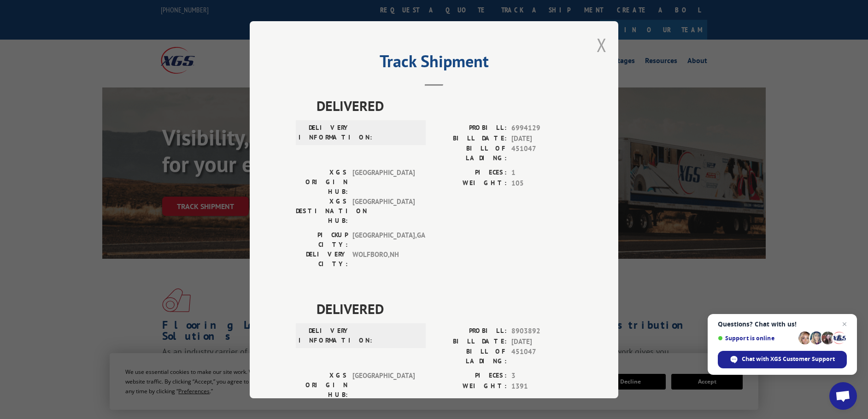  Describe the element at coordinates (322, 260) in the screenshot. I see `label: DELIVERY CITY:` at that location.